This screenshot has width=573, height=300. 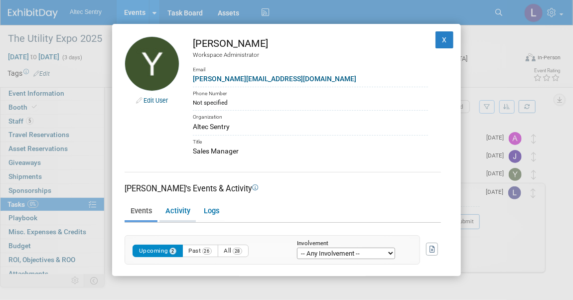 I want to click on a: Edit User, so click(x=155, y=100).